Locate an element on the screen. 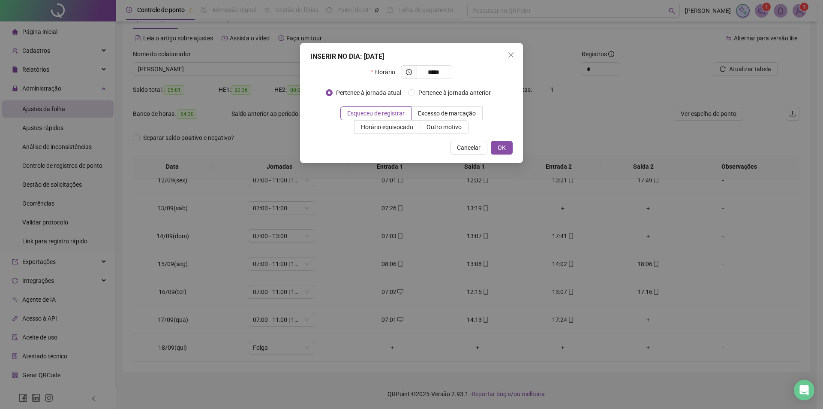  span: Pertence à jornada anterior is located at coordinates (455, 93).